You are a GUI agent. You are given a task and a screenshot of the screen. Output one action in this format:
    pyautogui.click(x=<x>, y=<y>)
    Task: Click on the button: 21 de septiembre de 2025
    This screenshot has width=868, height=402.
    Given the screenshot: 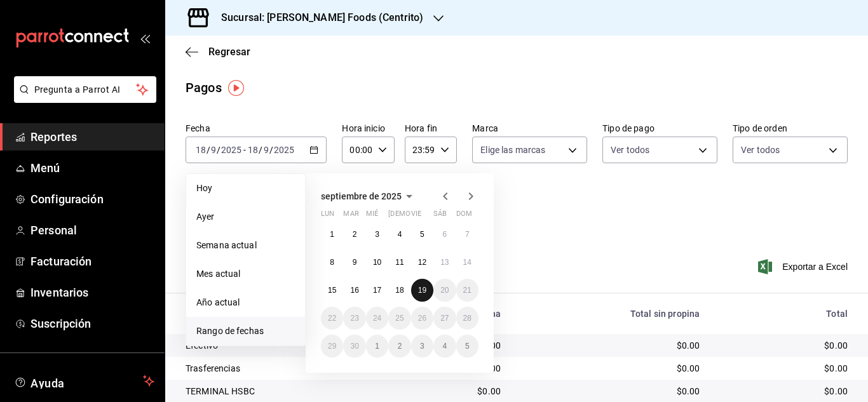 What is the action you would take?
    pyautogui.click(x=467, y=290)
    